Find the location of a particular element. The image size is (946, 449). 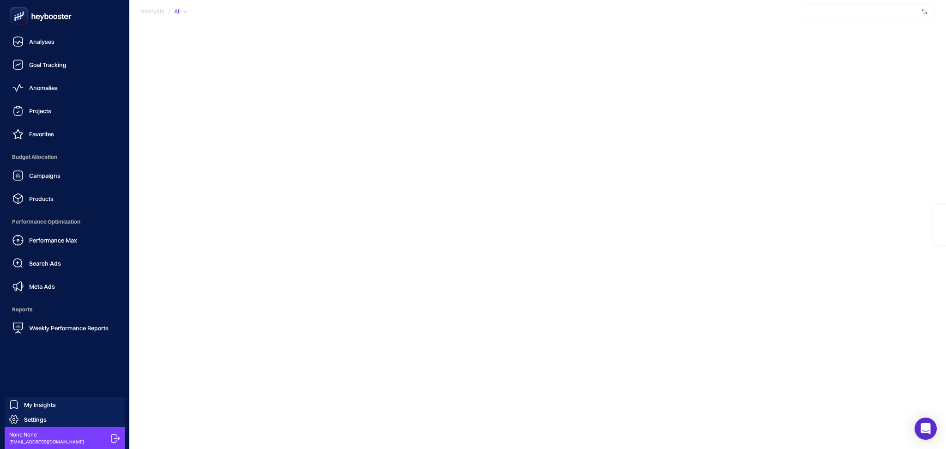

span: Analyses is located at coordinates (42, 42).